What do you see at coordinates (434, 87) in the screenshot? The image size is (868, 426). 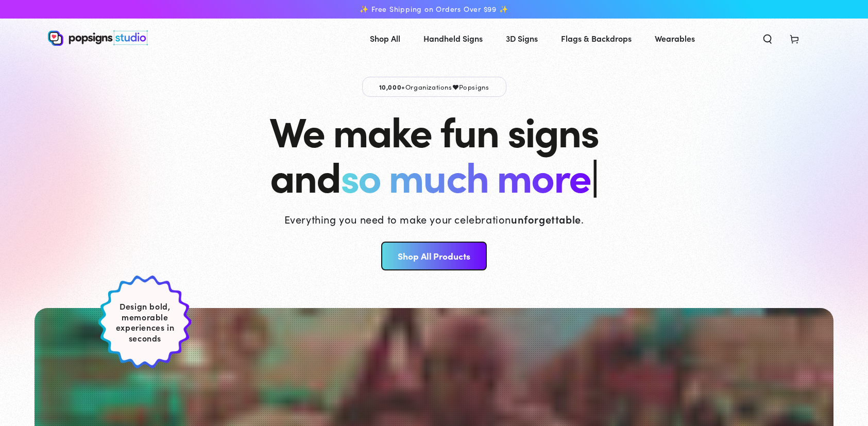 I see `p: Organizations Popsigns` at bounding box center [434, 87].